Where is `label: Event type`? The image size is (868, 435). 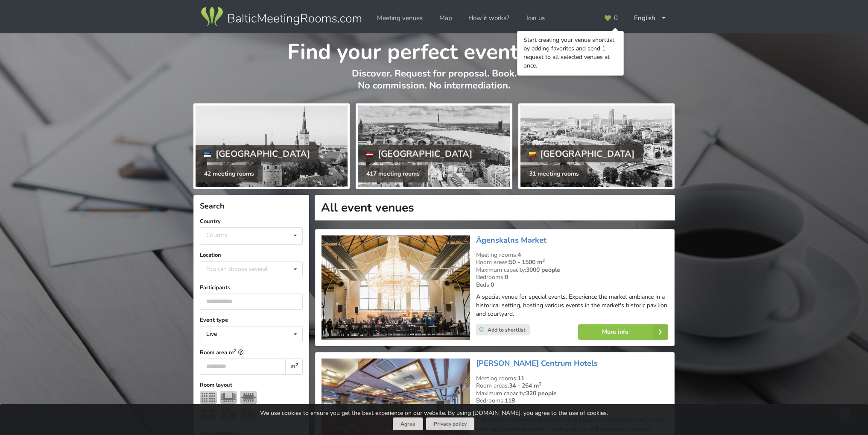 label: Event type is located at coordinates (251, 320).